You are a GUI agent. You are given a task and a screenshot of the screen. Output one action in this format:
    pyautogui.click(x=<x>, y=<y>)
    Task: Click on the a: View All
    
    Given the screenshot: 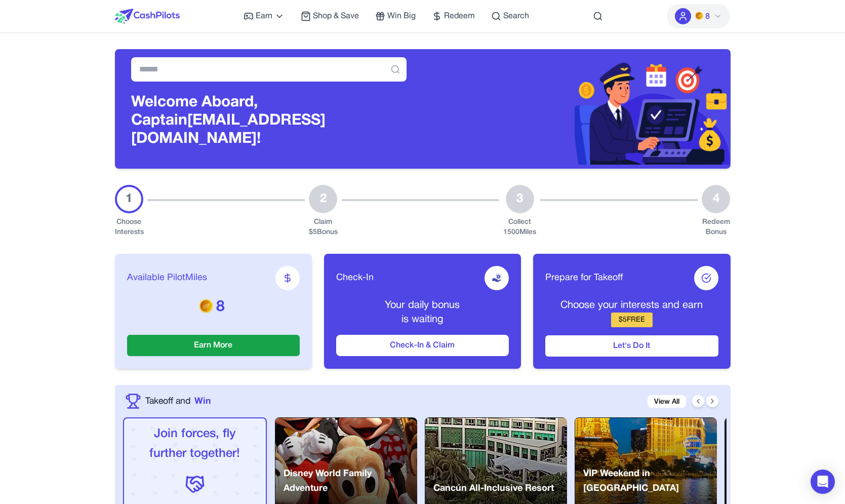 What is the action you would take?
    pyautogui.click(x=667, y=401)
    